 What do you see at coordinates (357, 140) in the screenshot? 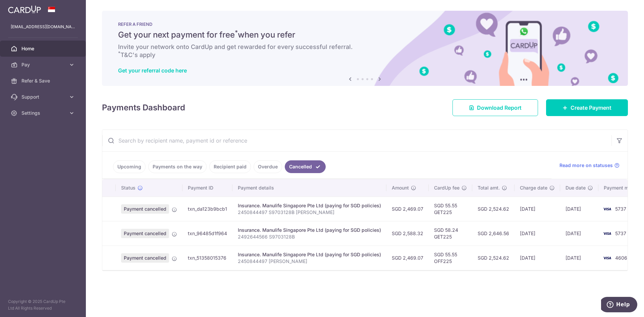
I see `input: Search by recipient name, payment id or reference` at bounding box center [357, 140].